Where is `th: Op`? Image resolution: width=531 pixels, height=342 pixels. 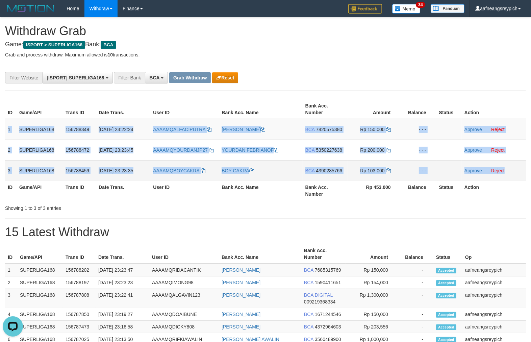 th: Op is located at coordinates (494, 254).